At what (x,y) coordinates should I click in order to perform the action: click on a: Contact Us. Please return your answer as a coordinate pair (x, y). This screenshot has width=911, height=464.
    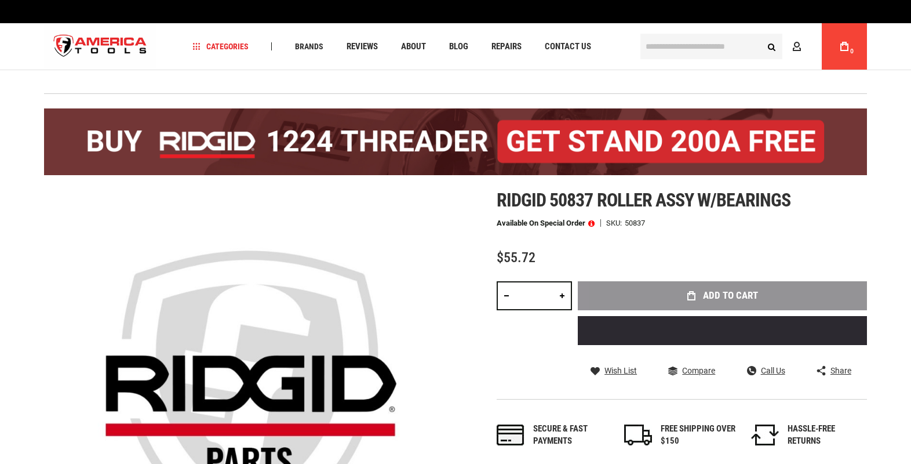
    Looking at the image, I should click on (568, 46).